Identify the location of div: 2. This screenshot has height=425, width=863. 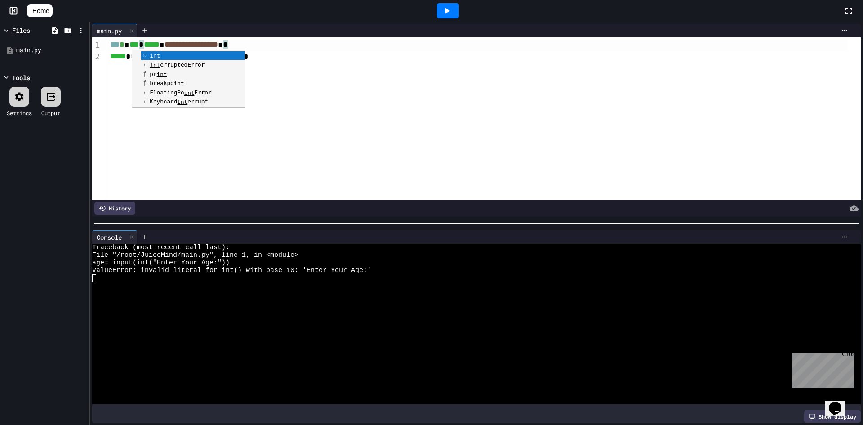
(97, 57).